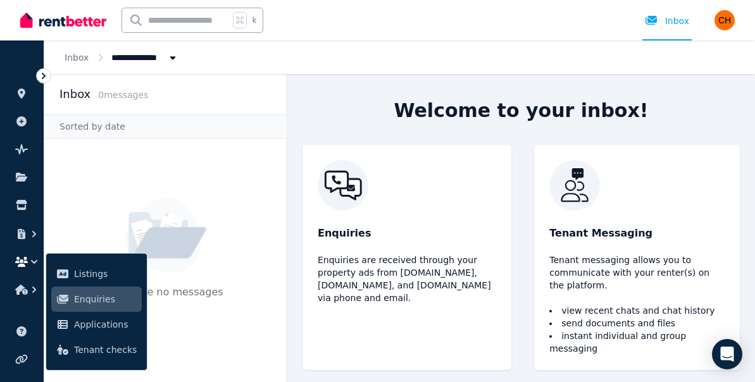  Describe the element at coordinates (96, 350) in the screenshot. I see `a: Tenant checks` at that location.